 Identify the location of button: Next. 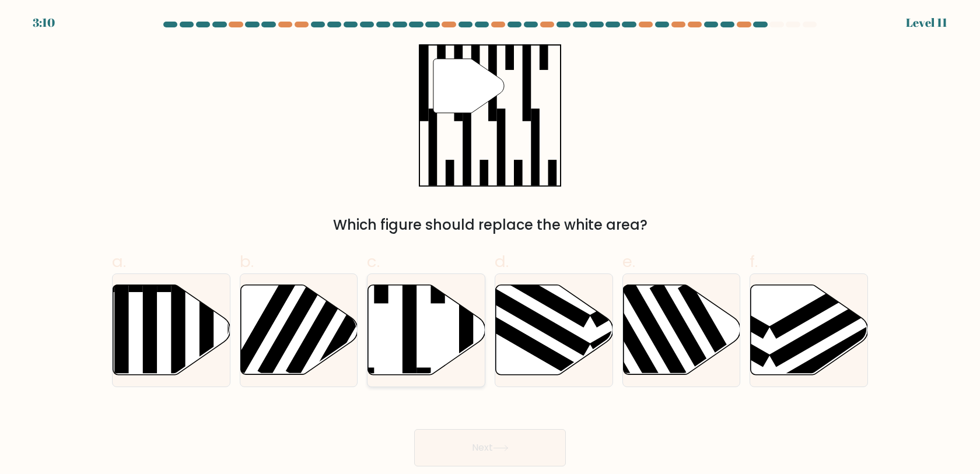
(490, 448).